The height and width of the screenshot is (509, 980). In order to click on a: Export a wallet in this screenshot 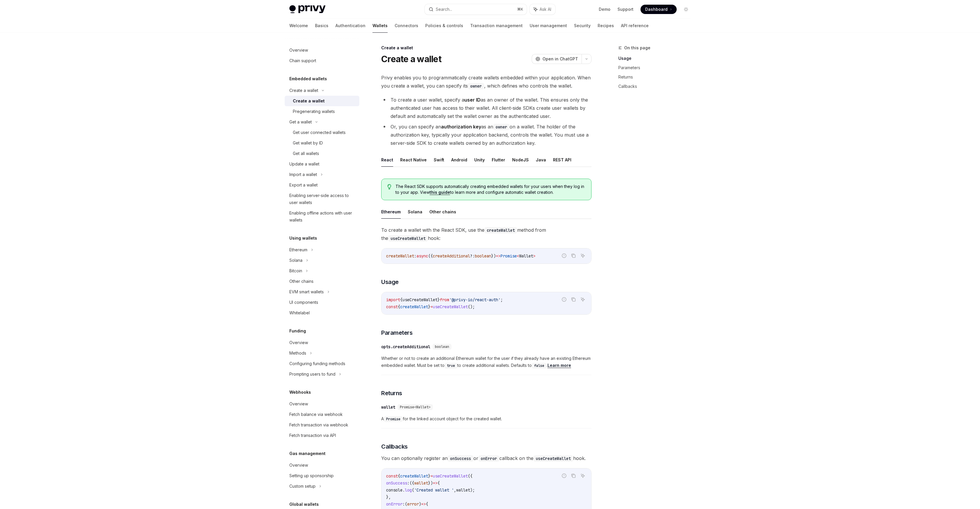, I will do `click(322, 185)`.